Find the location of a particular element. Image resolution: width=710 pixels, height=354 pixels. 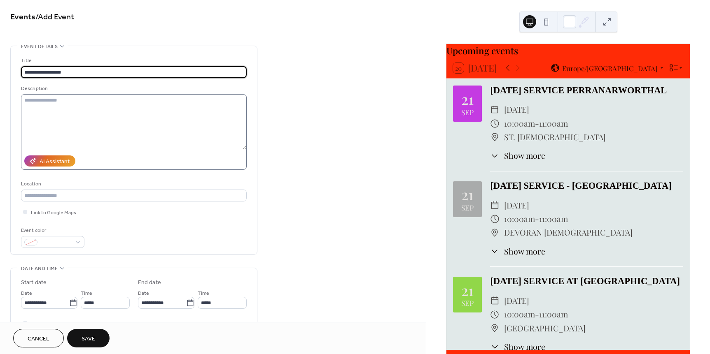

div: End date is located at coordinates (149, 283).